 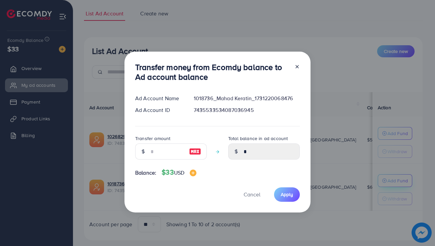 What do you see at coordinates (287, 194) in the screenshot?
I see `span: Apply` at bounding box center [287, 194].